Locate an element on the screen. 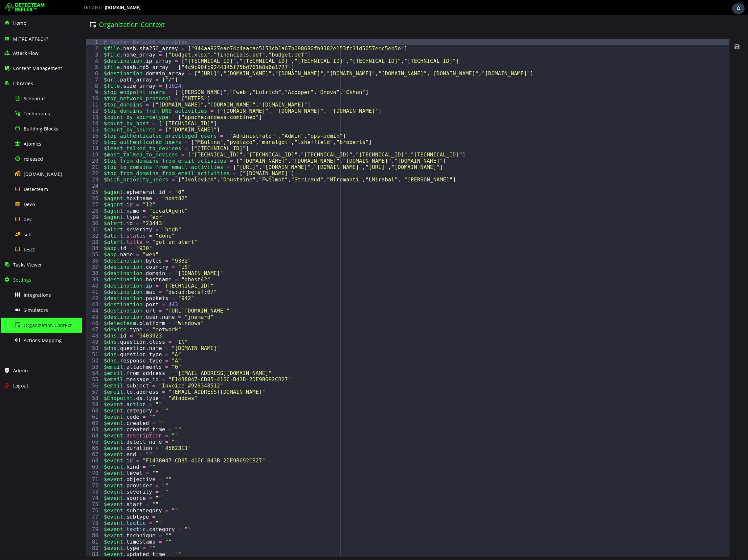  div: 71 is located at coordinates (12, 464).